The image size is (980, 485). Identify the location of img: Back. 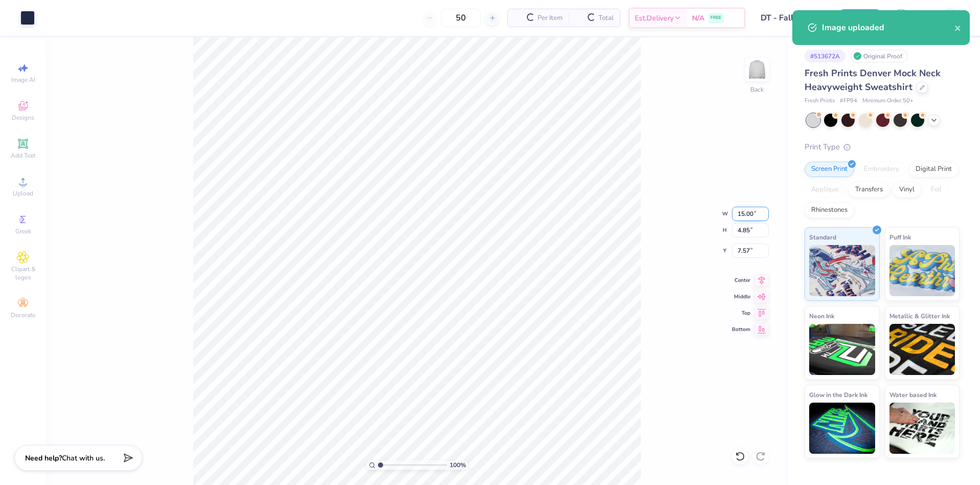
(757, 70).